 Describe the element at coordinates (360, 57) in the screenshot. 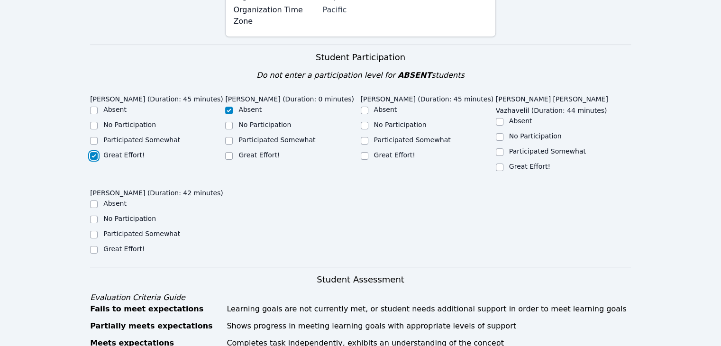

I see `h3: Student Participation` at that location.